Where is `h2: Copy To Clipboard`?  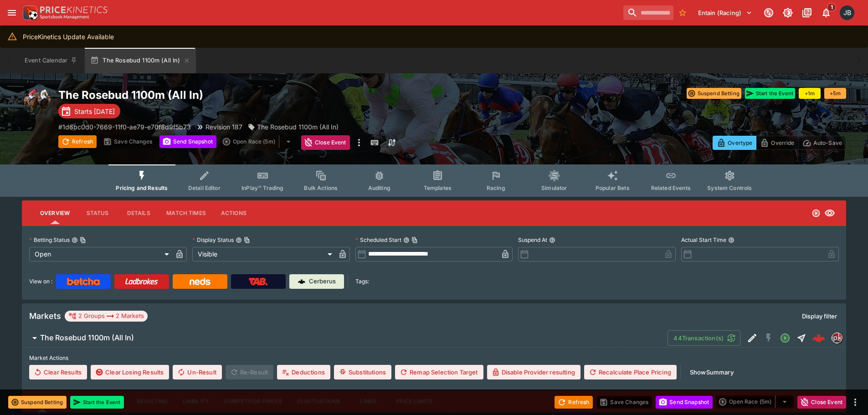 h2: Copy To Clipboard is located at coordinates (255, 94).